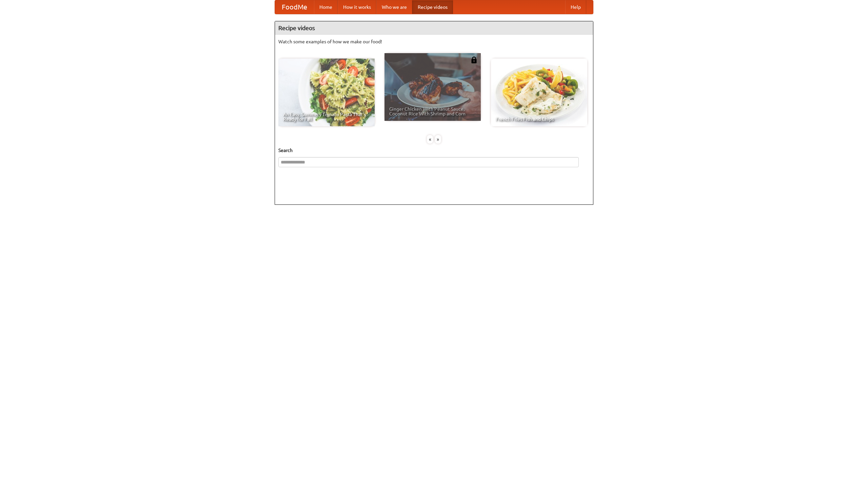 This screenshot has height=479, width=868. Describe the element at coordinates (474, 60) in the screenshot. I see `img: 483408.png` at that location.